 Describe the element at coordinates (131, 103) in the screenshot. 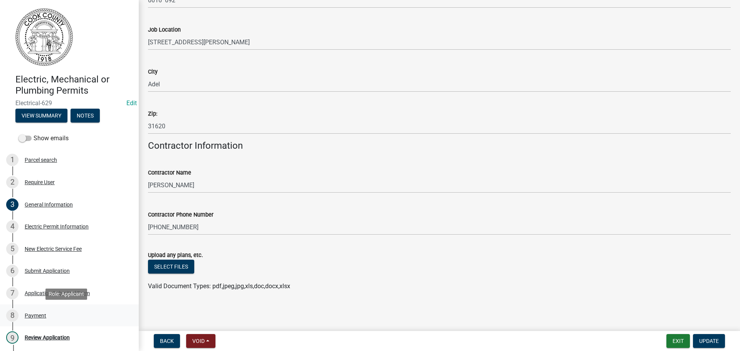

I see `a: Edit` at that location.